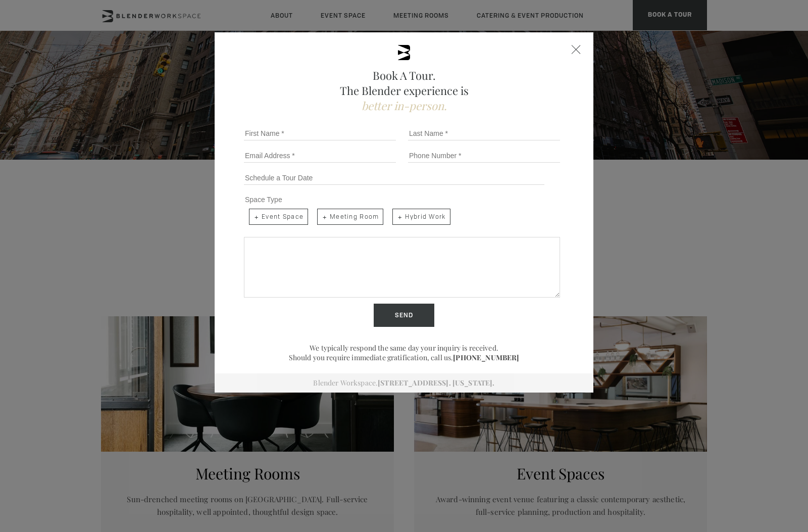 The image size is (808, 532). I want to click on h2: Book A Tour. The Blender experience is, so click(404, 91).